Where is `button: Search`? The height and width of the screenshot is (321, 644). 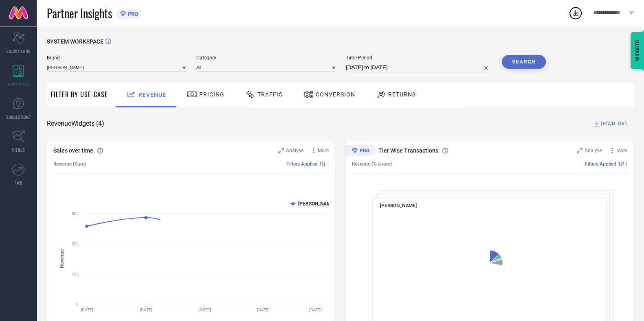 button: Search is located at coordinates (524, 62).